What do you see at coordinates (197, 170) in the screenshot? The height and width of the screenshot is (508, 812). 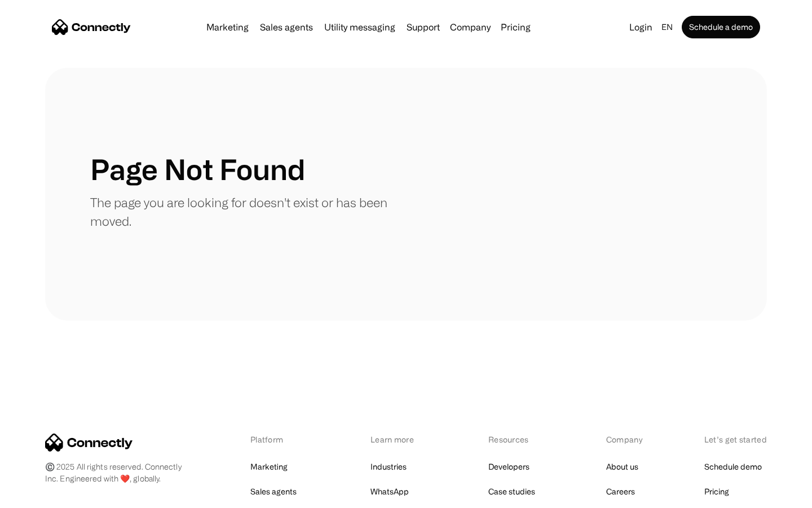 I see `h1: Page Not Found` at bounding box center [197, 170].